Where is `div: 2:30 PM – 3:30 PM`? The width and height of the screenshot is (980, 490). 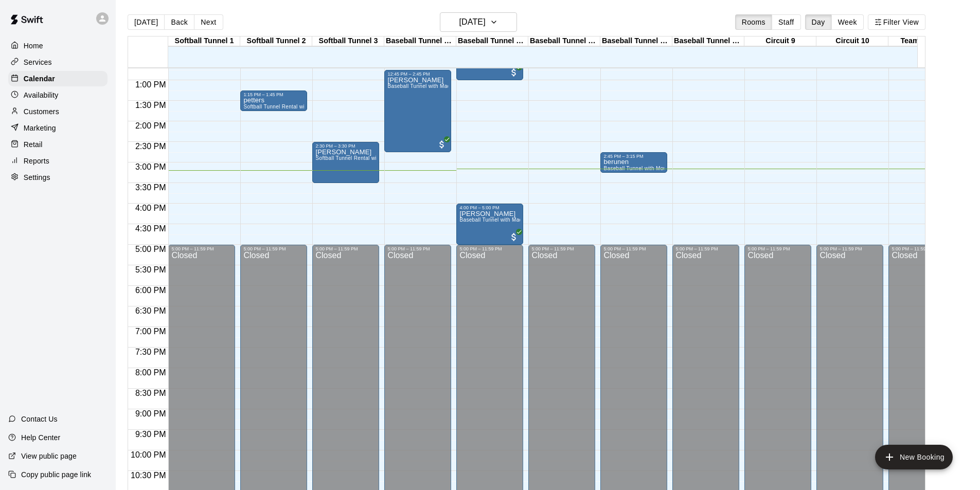
div: 2:30 PM – 3:30 PM is located at coordinates (346, 146).